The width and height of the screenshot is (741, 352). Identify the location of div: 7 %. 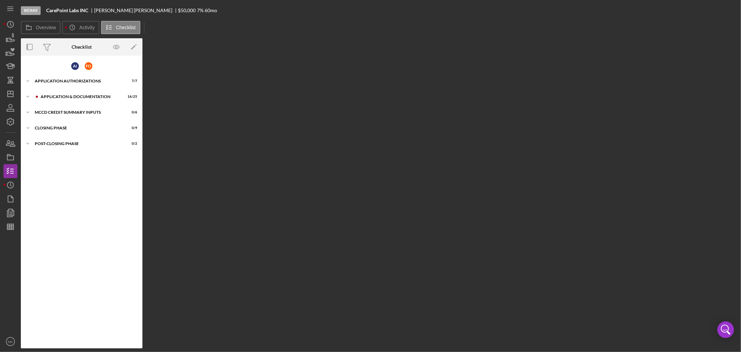
(200, 10).